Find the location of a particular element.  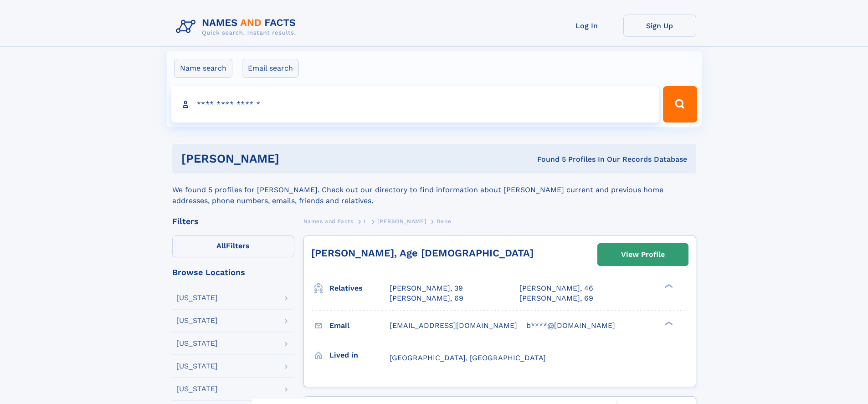

span: L is located at coordinates (365, 221).